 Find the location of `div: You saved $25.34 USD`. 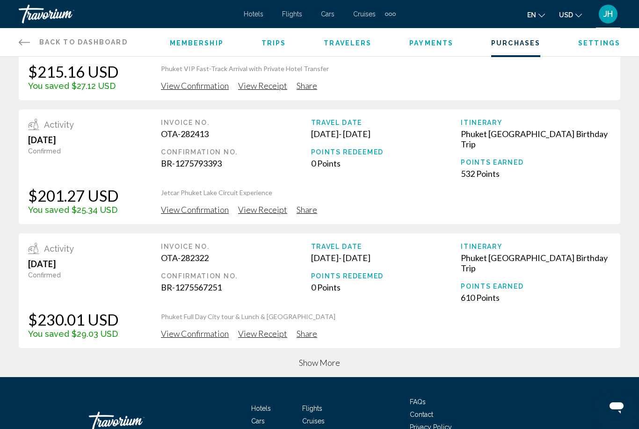

div: You saved $25.34 USD is located at coordinates (73, 210).